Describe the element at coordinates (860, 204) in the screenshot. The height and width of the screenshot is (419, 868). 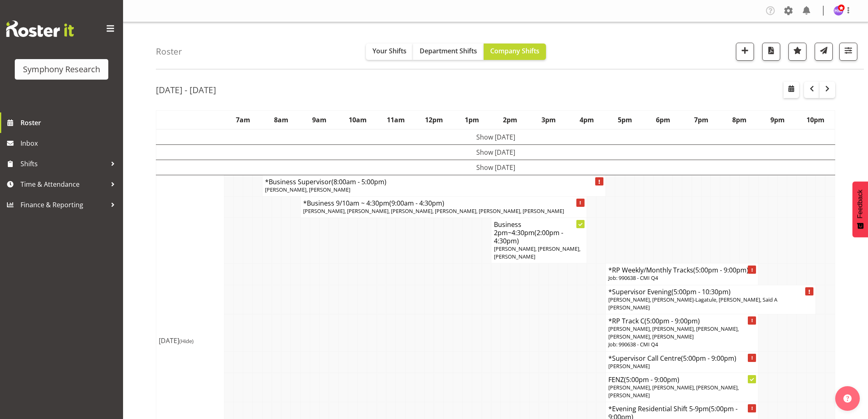
I see `span: Feedback` at that location.